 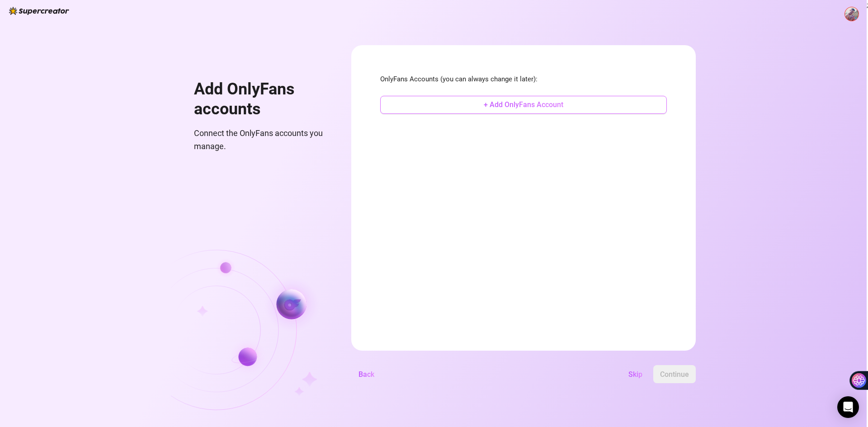 What do you see at coordinates (635, 374) in the screenshot?
I see `span: Skip` at bounding box center [635, 374].